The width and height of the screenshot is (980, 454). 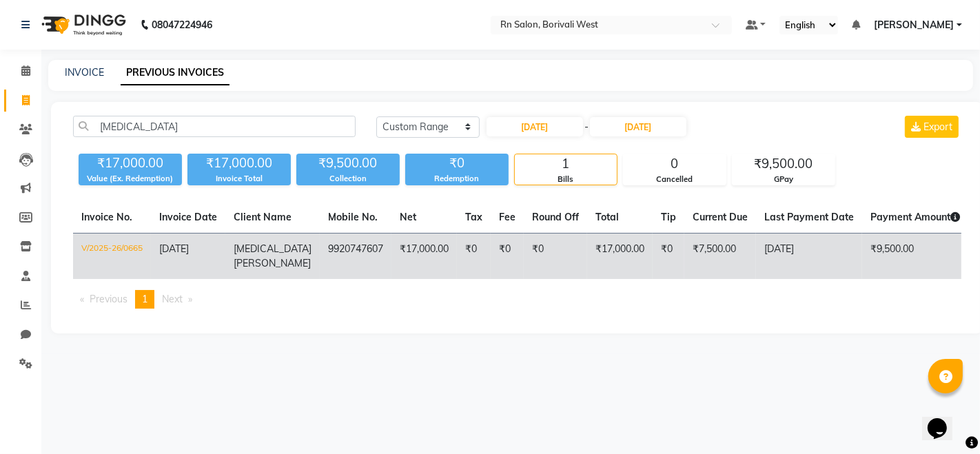 What do you see at coordinates (214, 126) in the screenshot?
I see `input: Search by Name/Mobile/Email/Invoice No` at bounding box center [214, 126].